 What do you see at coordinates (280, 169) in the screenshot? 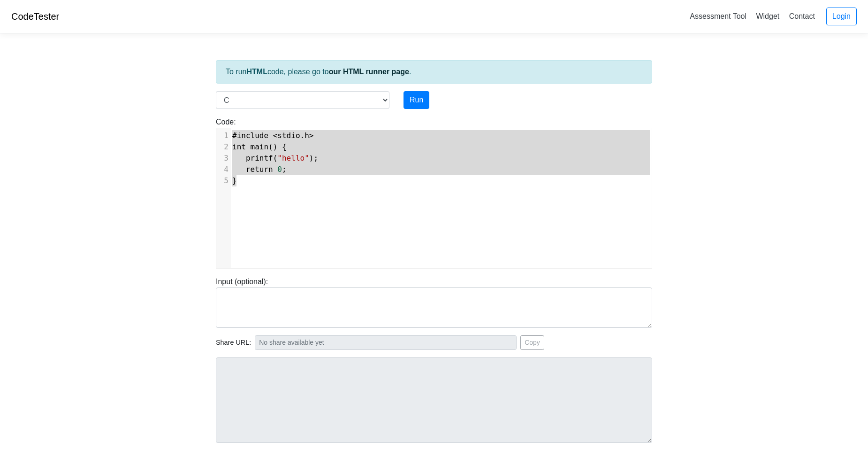
I see `span: 0` at bounding box center [280, 169].